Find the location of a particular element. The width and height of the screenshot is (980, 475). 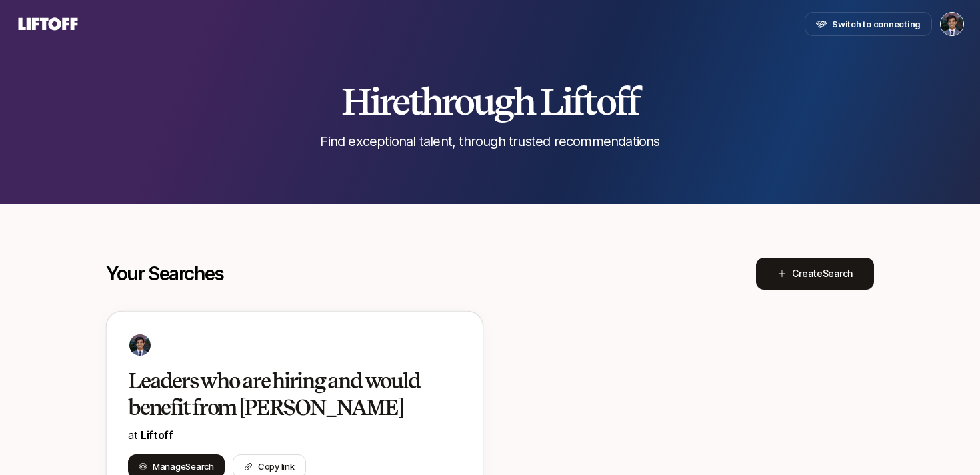

button: Avi Saraf is located at coordinates (952, 24).